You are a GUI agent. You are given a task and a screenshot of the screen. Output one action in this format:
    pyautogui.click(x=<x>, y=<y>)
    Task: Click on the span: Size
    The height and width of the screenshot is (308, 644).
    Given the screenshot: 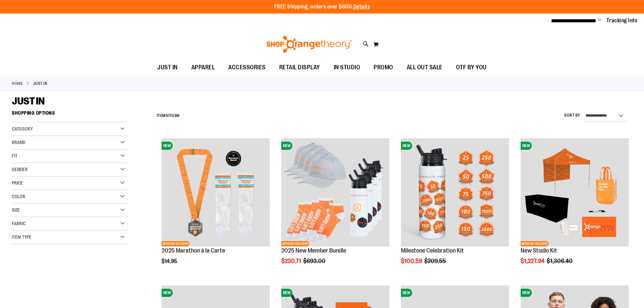 What is the action you would take?
    pyautogui.click(x=16, y=210)
    